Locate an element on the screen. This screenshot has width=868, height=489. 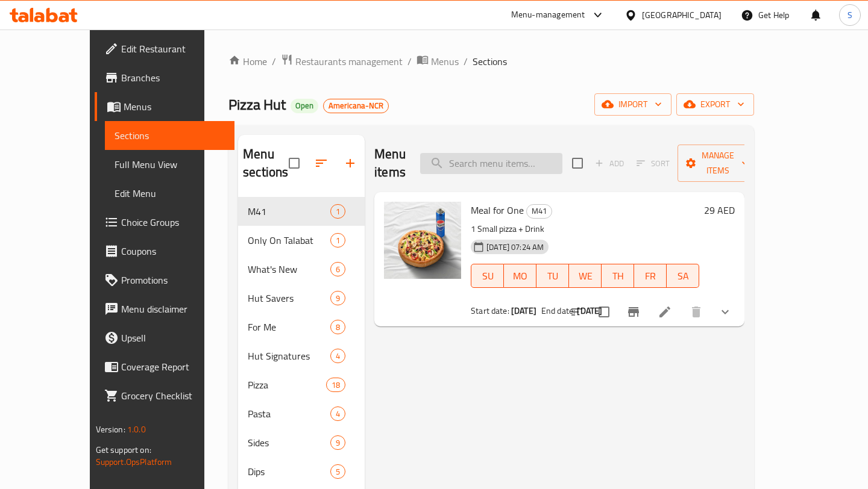
span: 1 is located at coordinates (337, 211).